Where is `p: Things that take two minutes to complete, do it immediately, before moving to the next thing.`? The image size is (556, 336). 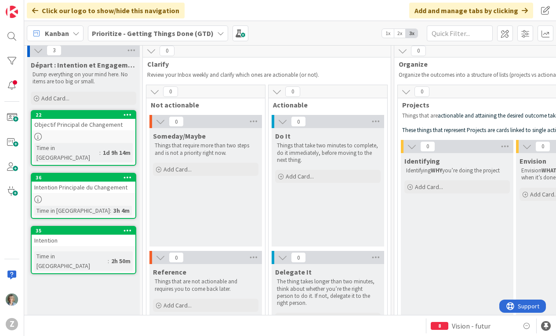 p: Things that take two minutes to complete, do it immediately, before moving to the next thing. is located at coordinates (328, 153).